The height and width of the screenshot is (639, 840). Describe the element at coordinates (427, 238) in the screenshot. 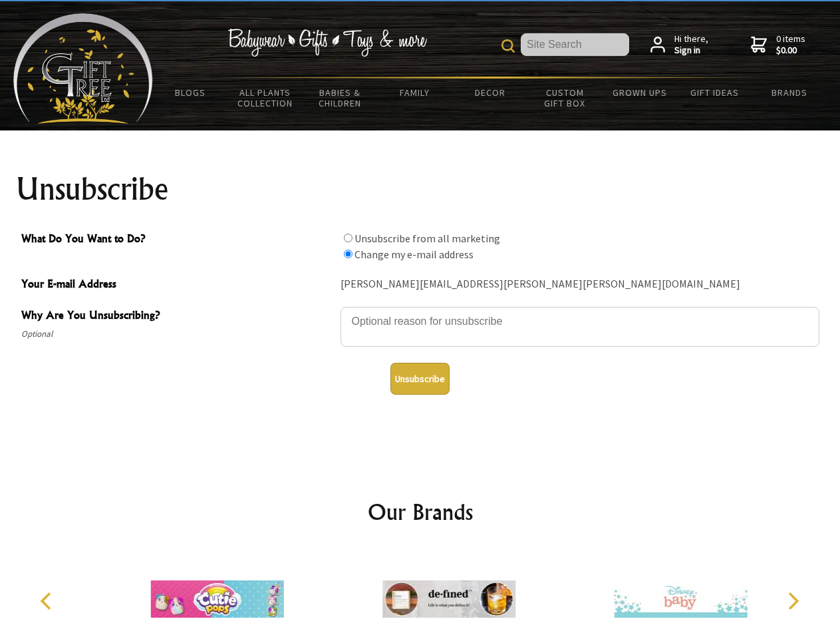

I see `label: Unsubscribe from all marketing` at that location.